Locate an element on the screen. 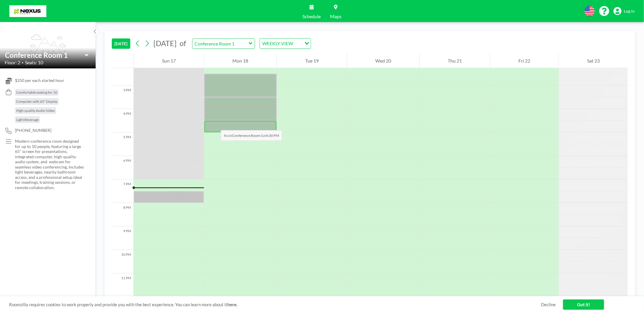  span: Computer with 65" Display is located at coordinates (36, 101).